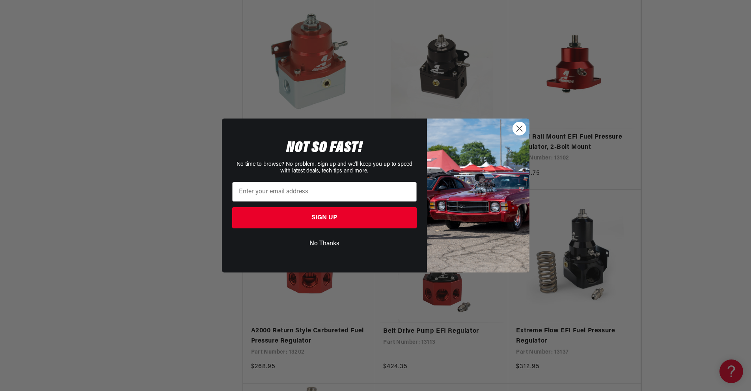  What do you see at coordinates (478, 195) in the screenshot?
I see `img: 85cdd541-2605-488b-b08c-a5ee7b438a35.jpeg` at bounding box center [478, 195].